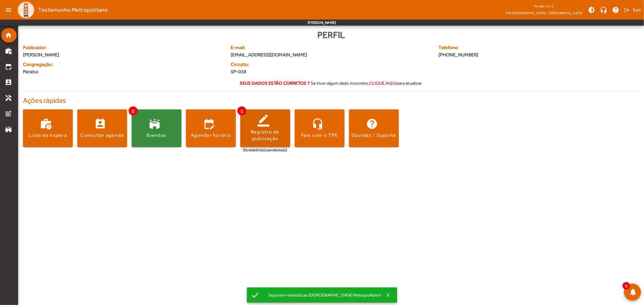 The height and width of the screenshot is (305, 644). Describe the element at coordinates (367, 83) in the screenshot. I see `span: Se tiver algum dado incorreto, para atualizar.` at that location.